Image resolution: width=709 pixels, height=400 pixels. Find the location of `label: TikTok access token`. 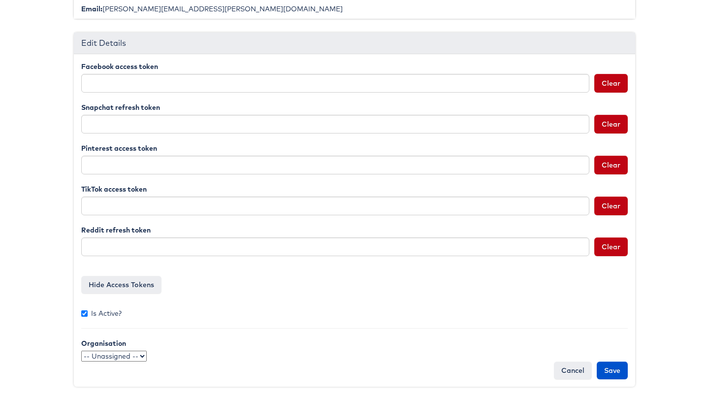

label: TikTok access token is located at coordinates (114, 189).